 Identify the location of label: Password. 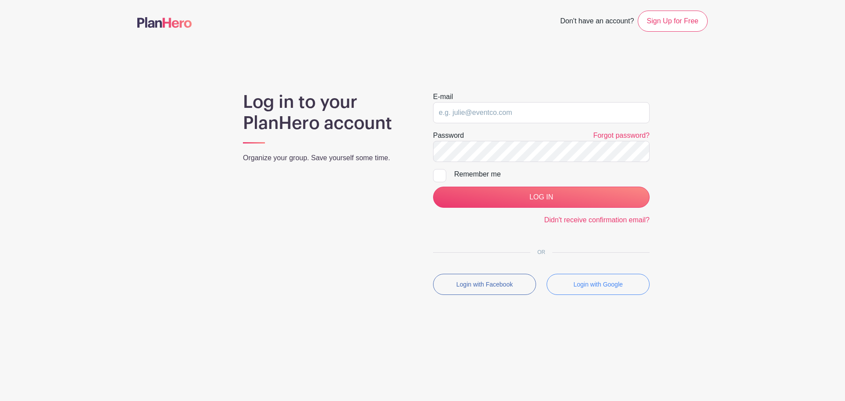
(448, 135).